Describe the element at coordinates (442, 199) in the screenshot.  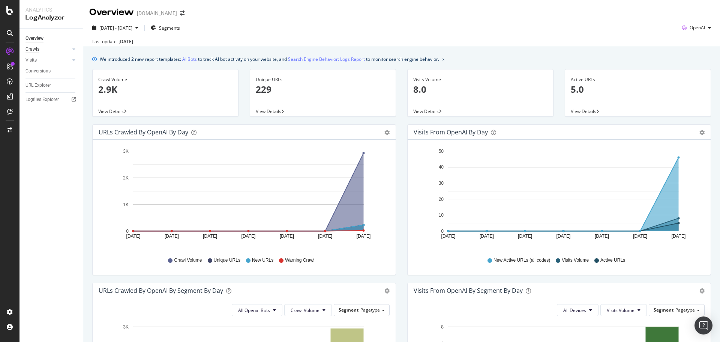
I see `text: 20` at that location.